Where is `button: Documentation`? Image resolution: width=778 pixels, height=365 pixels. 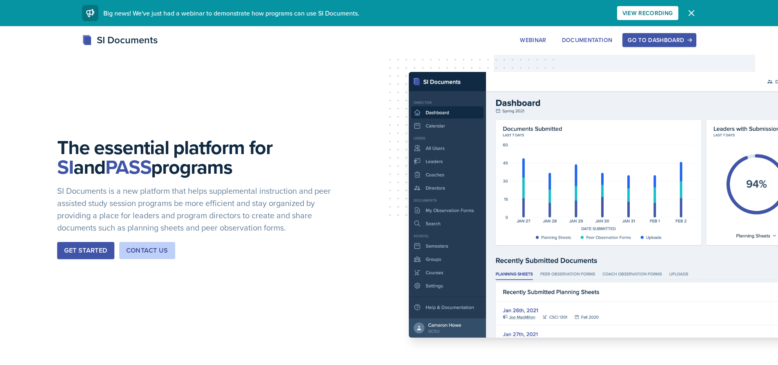
button: Documentation is located at coordinates (587, 40).